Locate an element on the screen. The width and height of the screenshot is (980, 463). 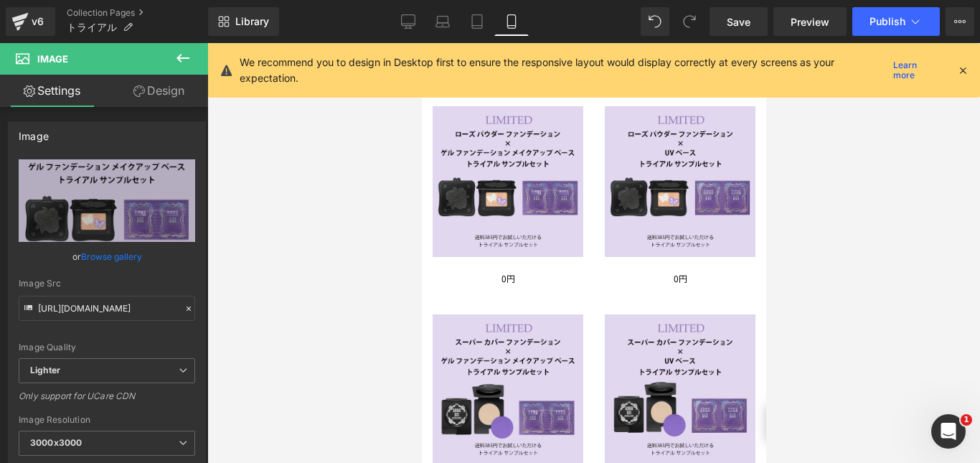
span: Image is located at coordinates (53, 59).